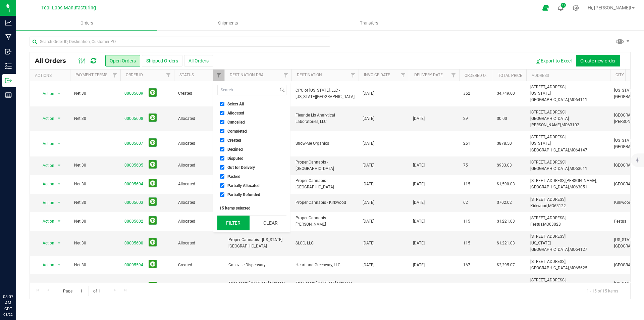  Describe the element at coordinates (134, 119) in the screenshot. I see `a: 00005608` at that location.